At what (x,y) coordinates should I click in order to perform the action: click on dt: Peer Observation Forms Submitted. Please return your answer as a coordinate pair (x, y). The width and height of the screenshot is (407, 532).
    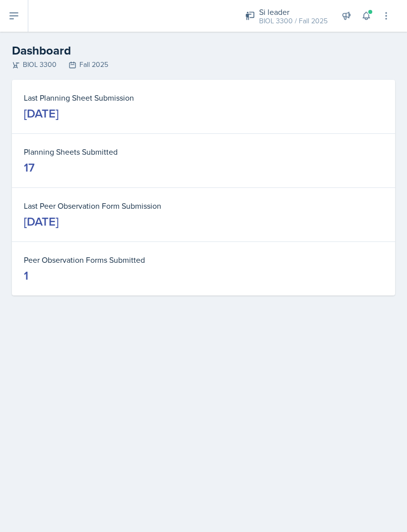
    Looking at the image, I should click on (203, 260).